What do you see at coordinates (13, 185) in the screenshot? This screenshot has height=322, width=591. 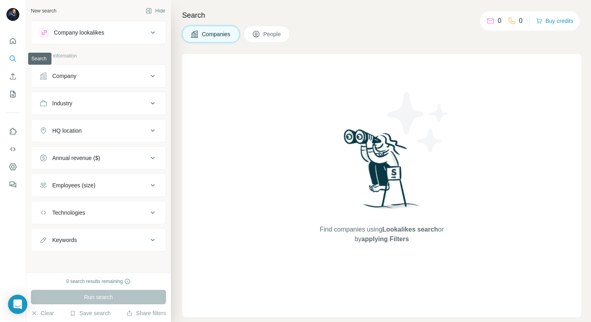 I see `button: Feedback` at bounding box center [13, 185].